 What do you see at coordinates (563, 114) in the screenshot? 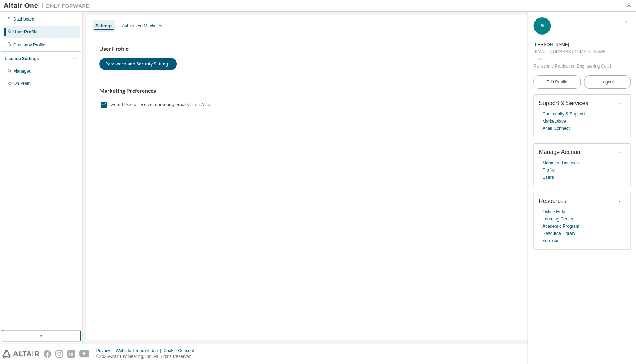
I see `a: Community & Support` at bounding box center [563, 114].